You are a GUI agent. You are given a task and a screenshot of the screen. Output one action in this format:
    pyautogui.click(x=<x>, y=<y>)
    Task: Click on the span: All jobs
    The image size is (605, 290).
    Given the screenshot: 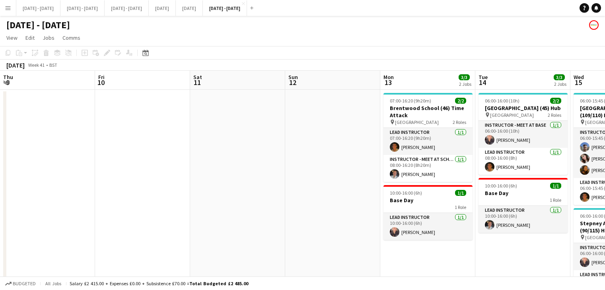 What is the action you would take?
    pyautogui.click(x=53, y=283)
    